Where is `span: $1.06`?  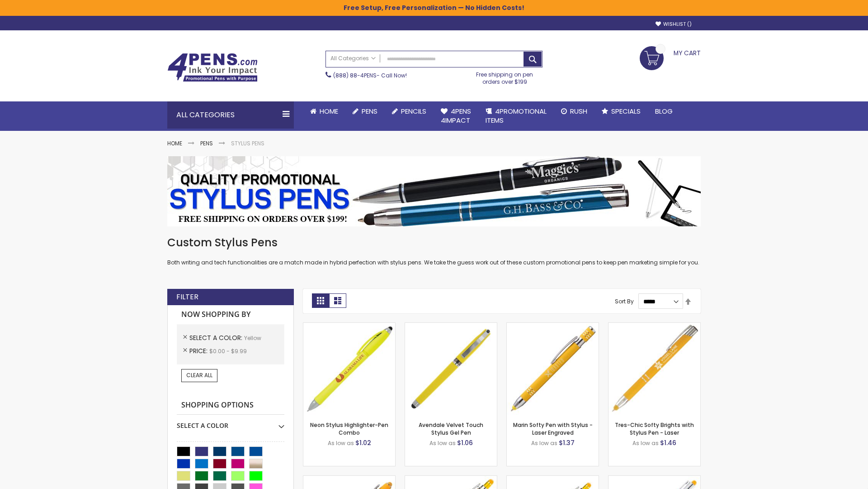 span: $1.06 is located at coordinates (465, 443).